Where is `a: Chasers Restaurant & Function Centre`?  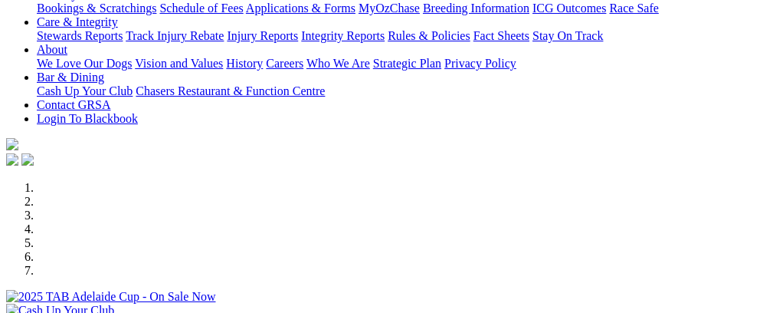 a: Chasers Restaurant & Function Centre is located at coordinates (230, 90).